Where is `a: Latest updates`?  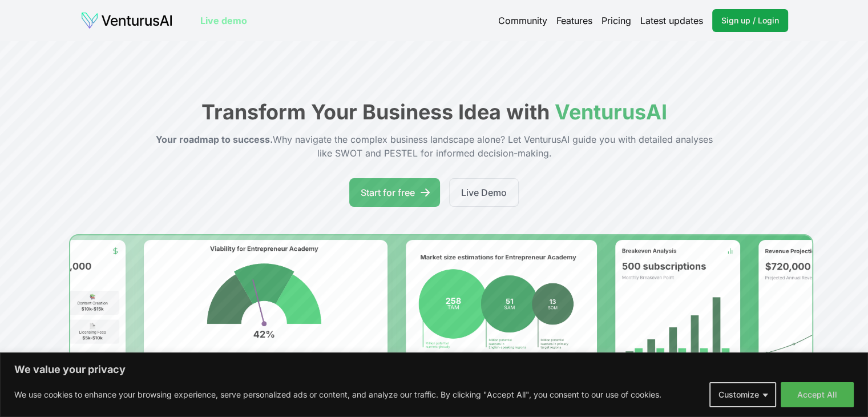
a: Latest updates is located at coordinates (672, 21).